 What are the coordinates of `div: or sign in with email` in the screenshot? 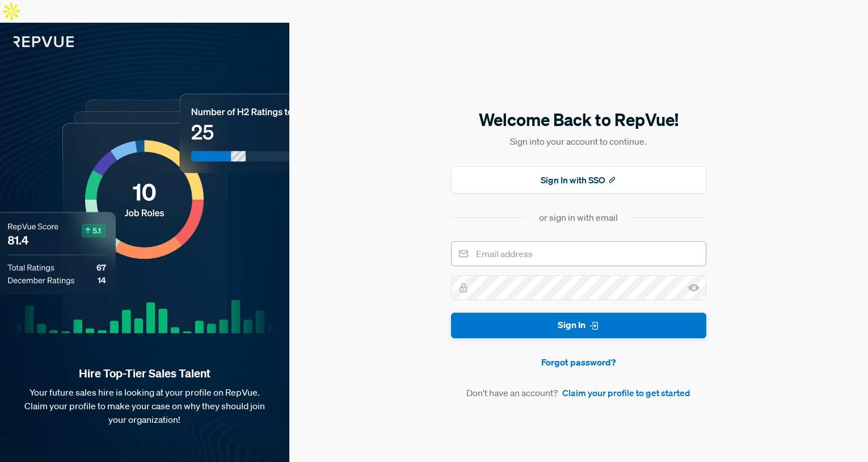 It's located at (578, 217).